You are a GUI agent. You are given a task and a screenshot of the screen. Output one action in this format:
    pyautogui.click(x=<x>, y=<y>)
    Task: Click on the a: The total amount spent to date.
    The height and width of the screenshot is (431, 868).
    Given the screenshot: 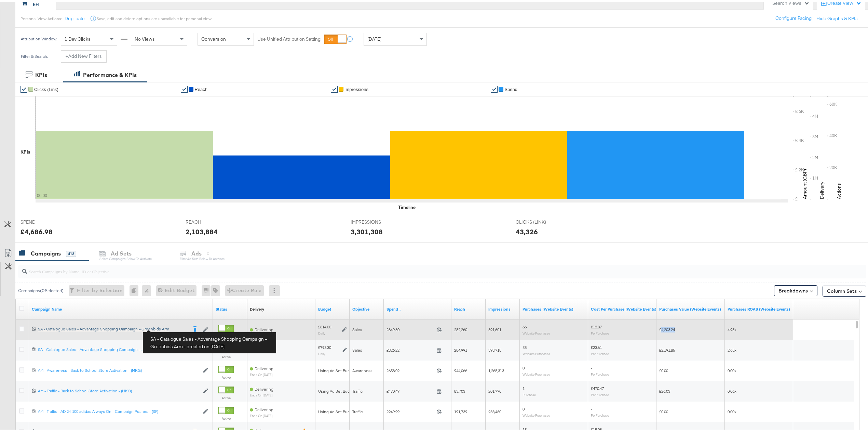 What is the action you would take?
    pyautogui.click(x=418, y=307)
    